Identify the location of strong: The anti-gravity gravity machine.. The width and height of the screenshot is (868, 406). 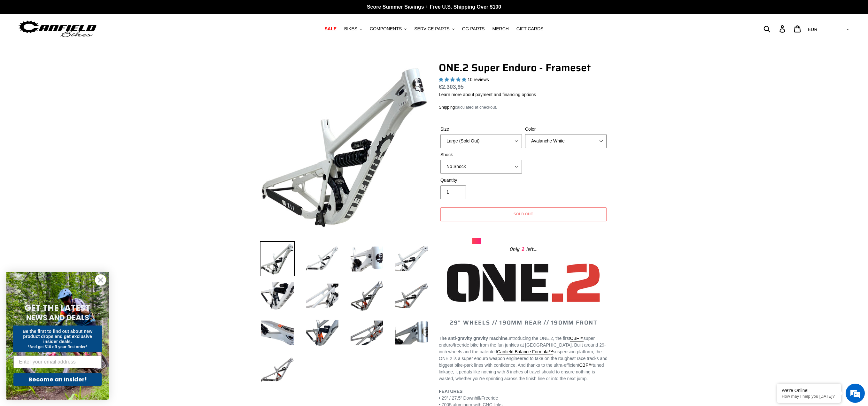
(474, 338).